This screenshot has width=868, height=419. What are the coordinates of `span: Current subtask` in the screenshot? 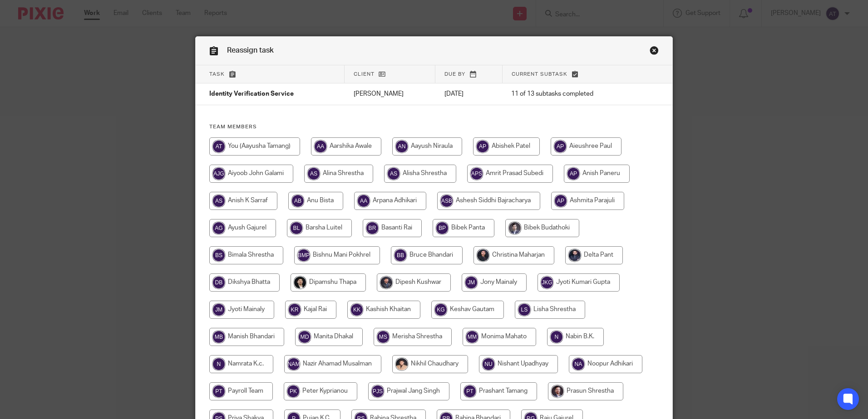 It's located at (540, 74).